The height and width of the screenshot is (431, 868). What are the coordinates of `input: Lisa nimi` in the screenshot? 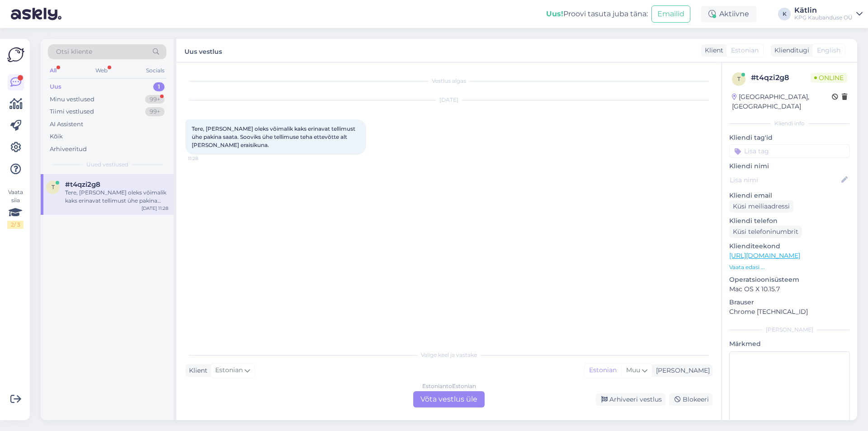 It's located at (784, 180).